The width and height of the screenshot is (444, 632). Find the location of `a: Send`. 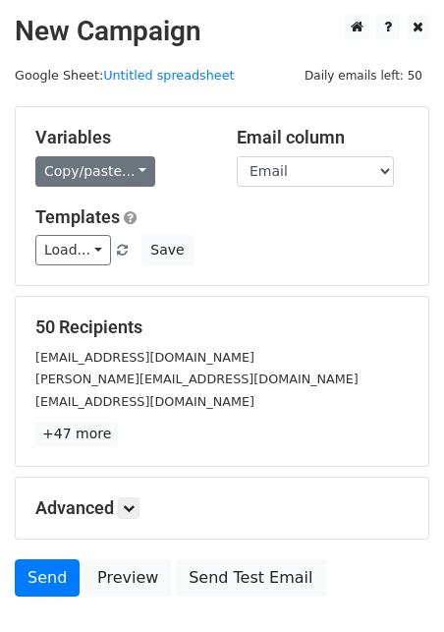

a: Send is located at coordinates (47, 578).